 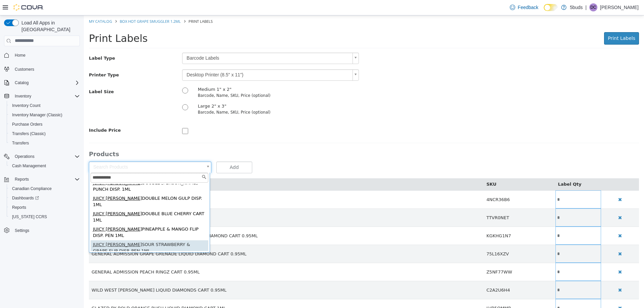 What do you see at coordinates (593, 7) in the screenshot?
I see `div: Devon Culver` at bounding box center [593, 7].